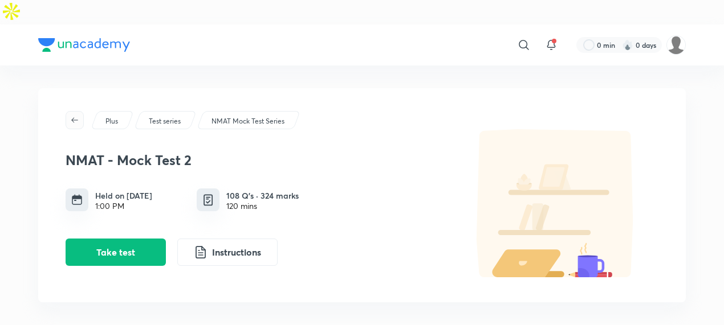 The image size is (724, 333). Describe the element at coordinates (112, 121) in the screenshot. I see `p: Plus` at that location.